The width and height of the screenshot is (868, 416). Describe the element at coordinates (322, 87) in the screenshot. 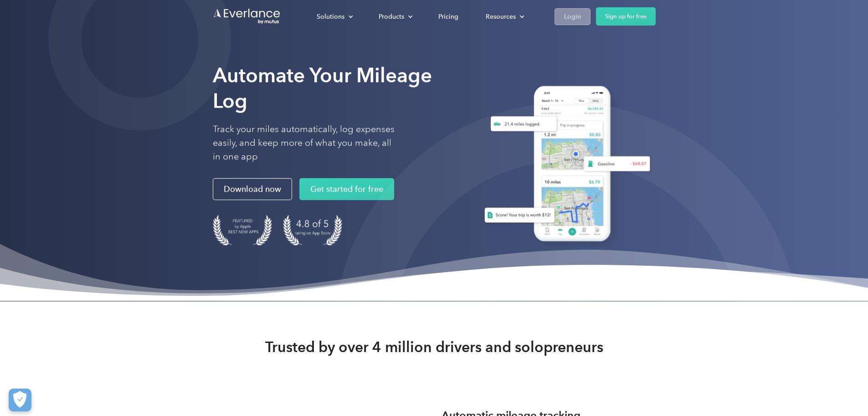

I see `strong: Automate Your Mileage Log` at that location.